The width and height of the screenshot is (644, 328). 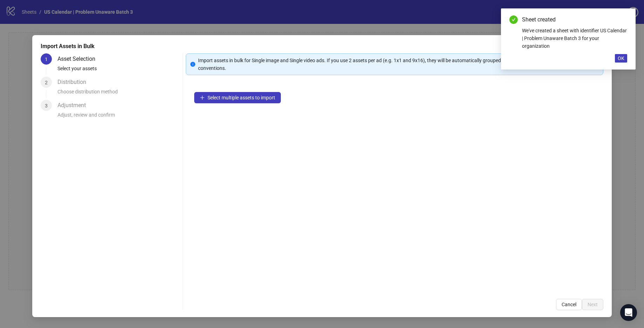 What do you see at coordinates (79, 59) in the screenshot?
I see `div: Asset Selection` at bounding box center [79, 59].